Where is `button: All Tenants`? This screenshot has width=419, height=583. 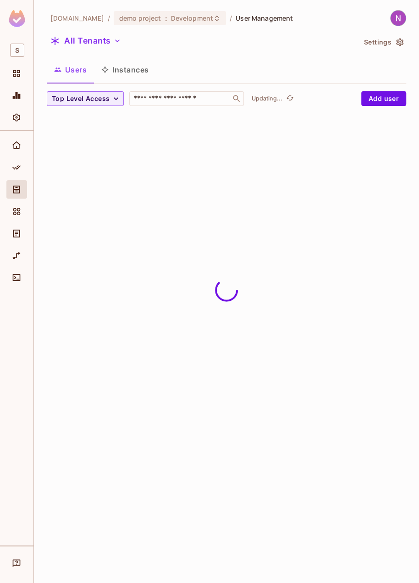 button: All Tenants is located at coordinates (86, 41).